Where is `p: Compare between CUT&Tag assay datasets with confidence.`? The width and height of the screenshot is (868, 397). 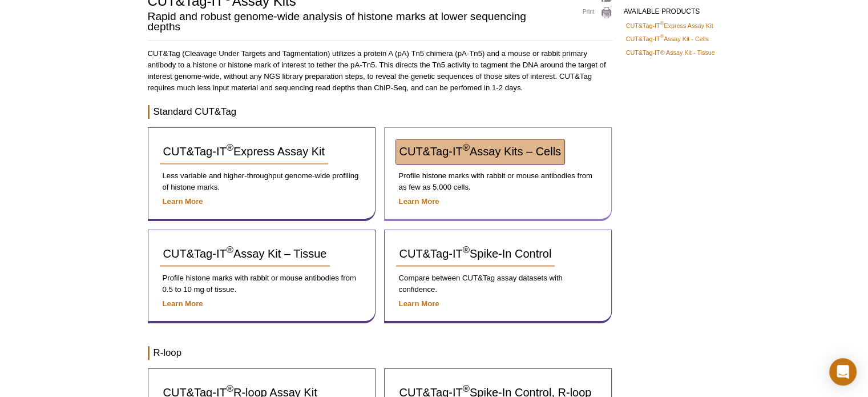 p: Compare between CUT&Tag assay datasets with confidence. is located at coordinates (498, 284).